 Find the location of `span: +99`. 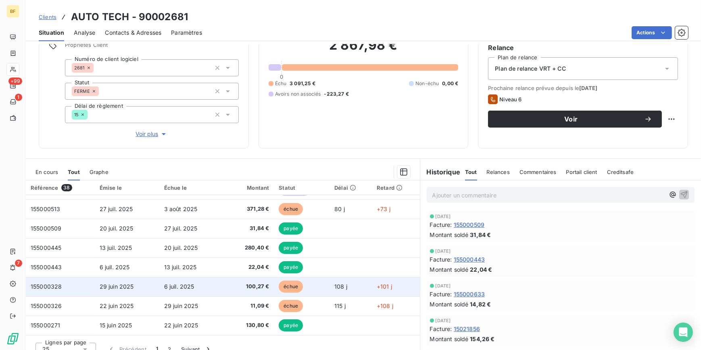

span: +99 is located at coordinates (15, 81).